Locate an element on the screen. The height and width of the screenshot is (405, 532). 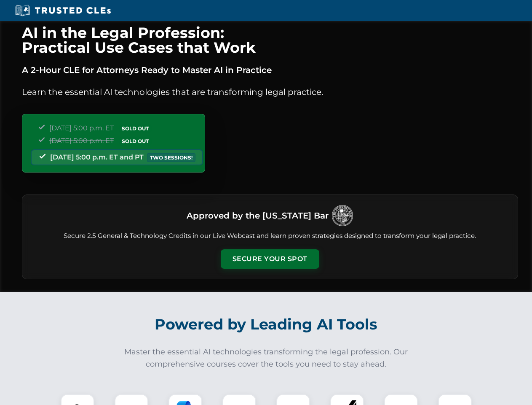
h2: Powered by Leading AI Tools is located at coordinates (266, 325).